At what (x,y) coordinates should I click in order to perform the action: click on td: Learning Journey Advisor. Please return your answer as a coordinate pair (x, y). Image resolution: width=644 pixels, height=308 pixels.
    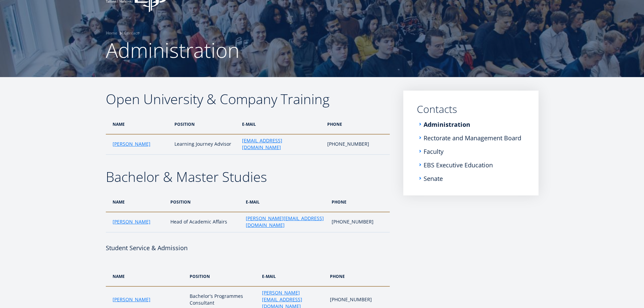
    Looking at the image, I should click on (205, 145).